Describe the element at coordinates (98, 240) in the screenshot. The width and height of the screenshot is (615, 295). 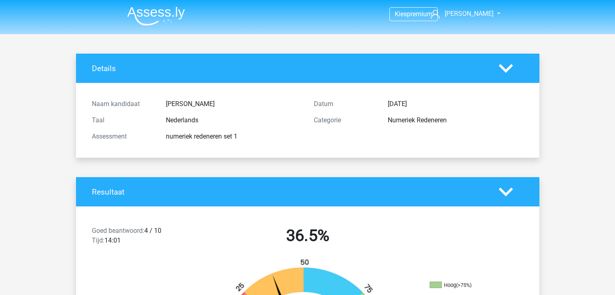
I see `span: Tijd:` at that location.